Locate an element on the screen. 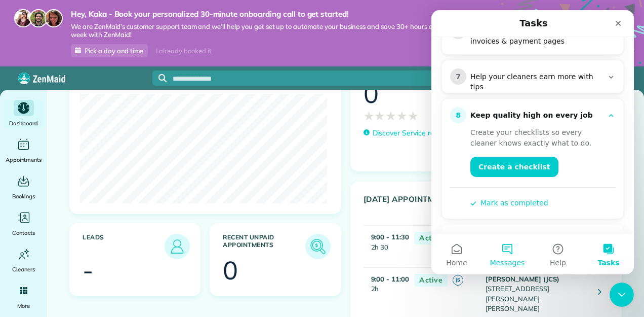 The height and width of the screenshot is (317, 644). div: Close is located at coordinates (187, 13).